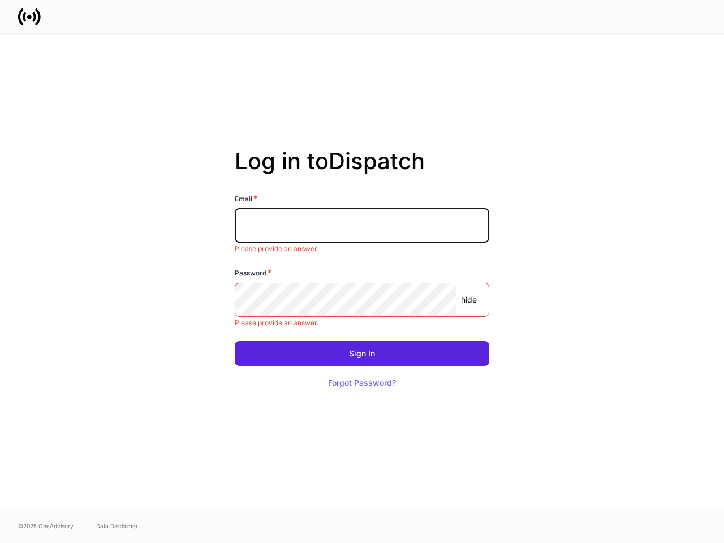 This screenshot has width=724, height=543. I want to click on button: Forgot Password?, so click(362, 383).